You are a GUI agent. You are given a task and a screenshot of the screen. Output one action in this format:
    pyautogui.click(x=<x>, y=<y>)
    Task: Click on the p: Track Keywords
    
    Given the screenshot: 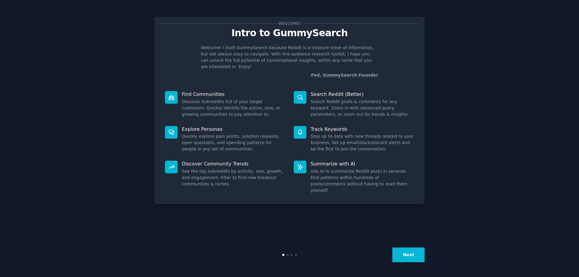 What is the action you would take?
    pyautogui.click(x=362, y=129)
    